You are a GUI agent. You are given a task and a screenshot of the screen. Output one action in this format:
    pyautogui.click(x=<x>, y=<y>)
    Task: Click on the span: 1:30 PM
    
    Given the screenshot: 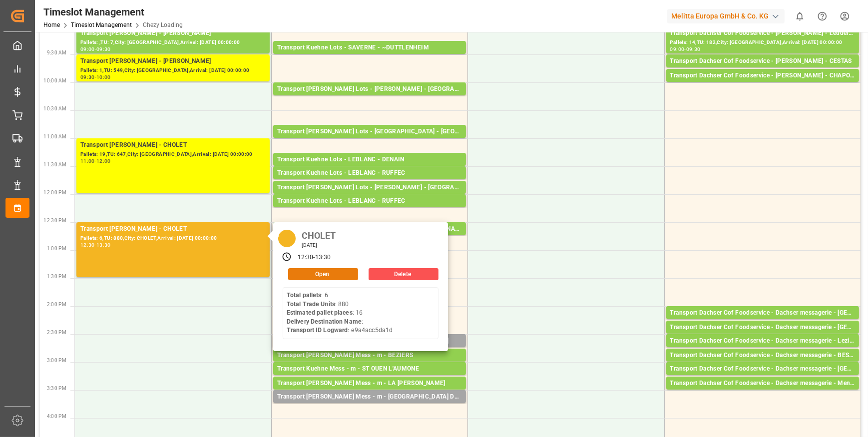 What is the action you would take?
    pyautogui.click(x=57, y=276)
    